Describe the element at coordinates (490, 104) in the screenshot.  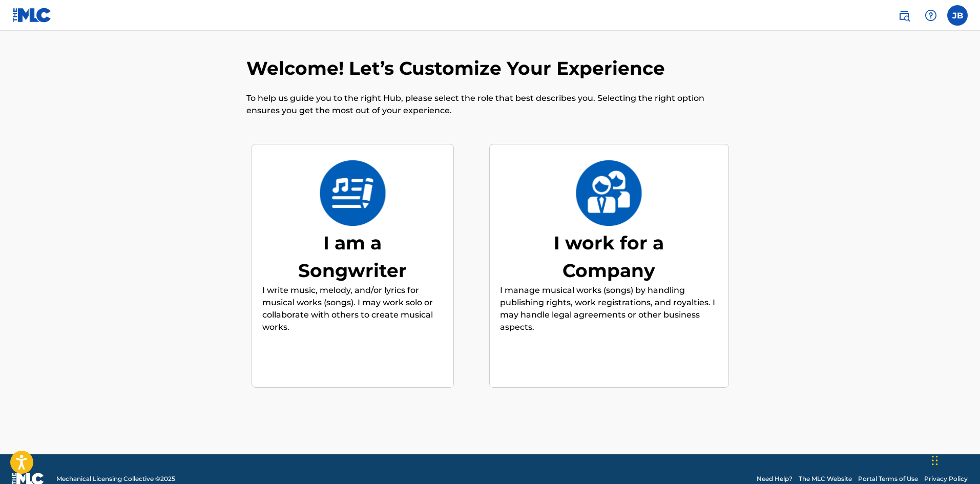
I see `p: To help us guide you to the right Hub, please select the role that best describes you. Selecting ...` at that location.